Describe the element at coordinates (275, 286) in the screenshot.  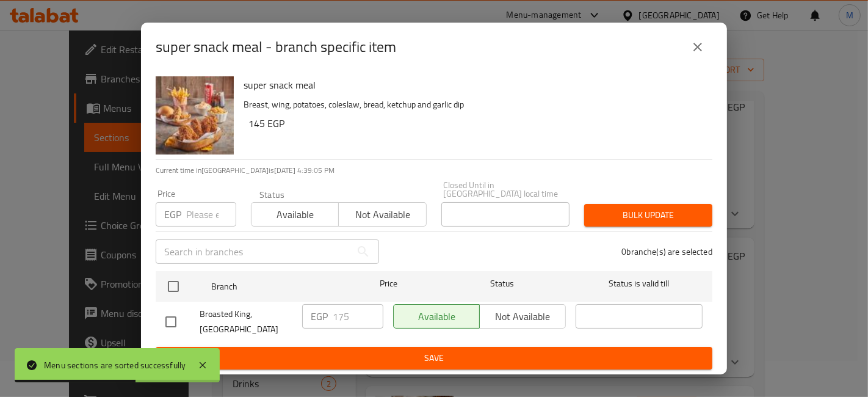
I see `span: Branch` at that location.